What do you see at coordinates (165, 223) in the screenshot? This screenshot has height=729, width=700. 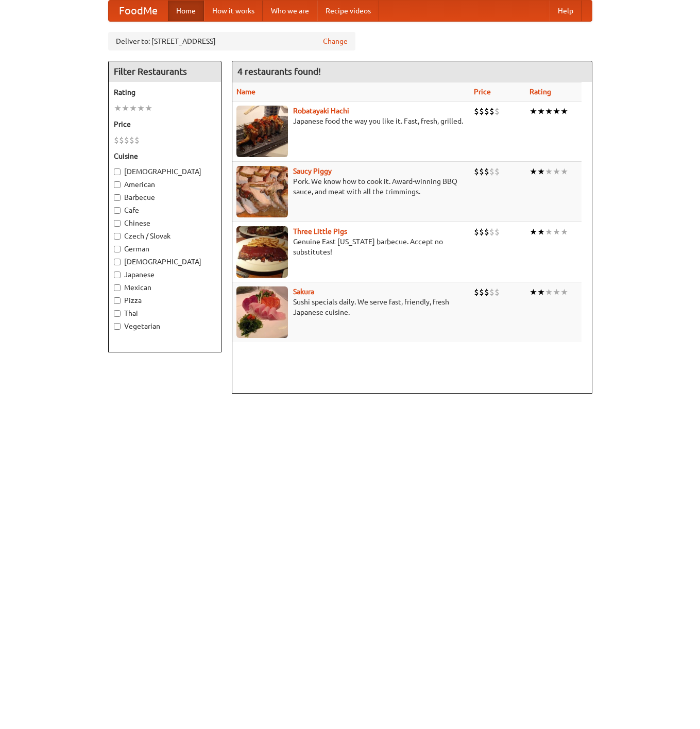 I see `label: Chinese` at bounding box center [165, 223].